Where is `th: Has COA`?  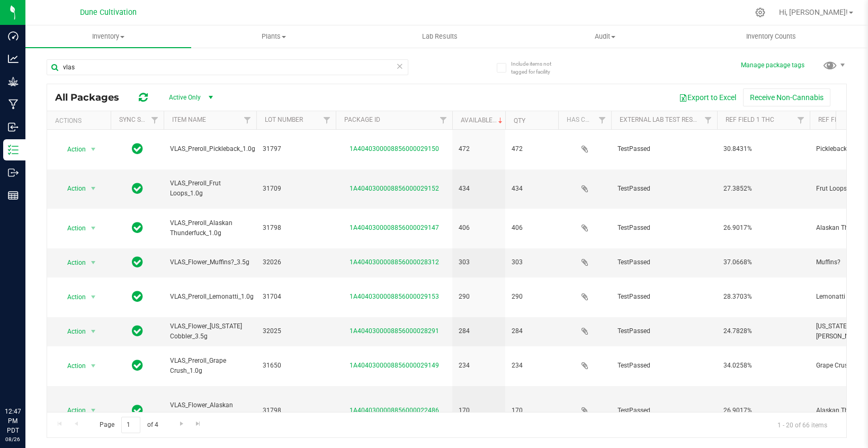
th: Has COA is located at coordinates (585, 120).